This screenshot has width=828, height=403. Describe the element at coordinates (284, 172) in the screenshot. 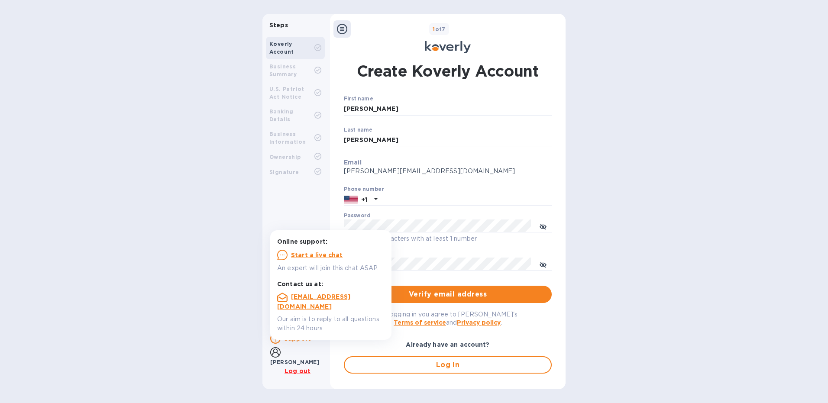

I see `b: Signature` at that location.